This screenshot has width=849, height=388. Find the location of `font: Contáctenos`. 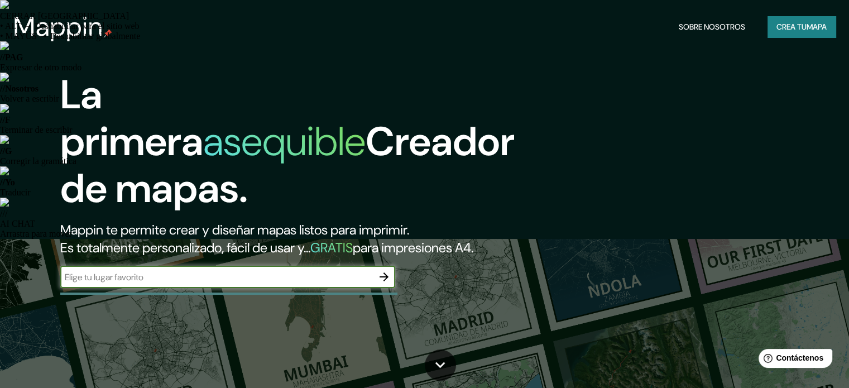

font: Contáctenos is located at coordinates (50, 13).